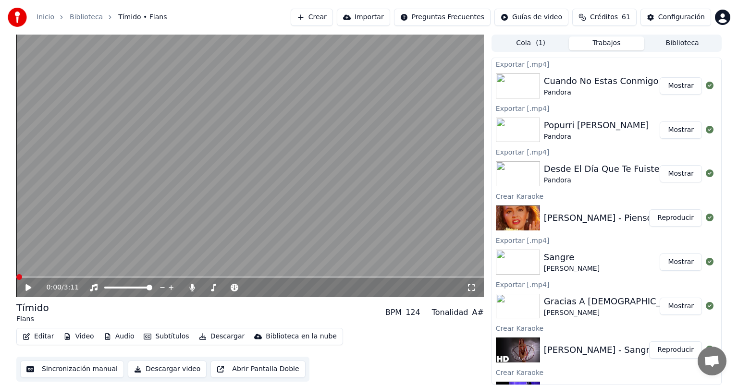 Image resolution: width=738 pixels, height=385 pixels. What do you see at coordinates (167, 369) in the screenshot?
I see `button: Descargar video` at bounding box center [167, 369].